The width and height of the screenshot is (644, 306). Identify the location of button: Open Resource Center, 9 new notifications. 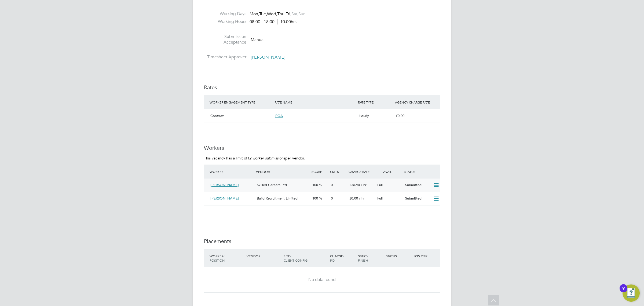
(631, 293).